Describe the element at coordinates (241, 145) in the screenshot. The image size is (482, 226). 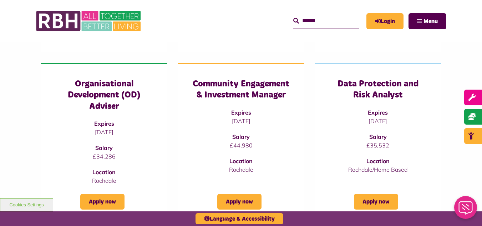
I see `p: £44,980` at that location.